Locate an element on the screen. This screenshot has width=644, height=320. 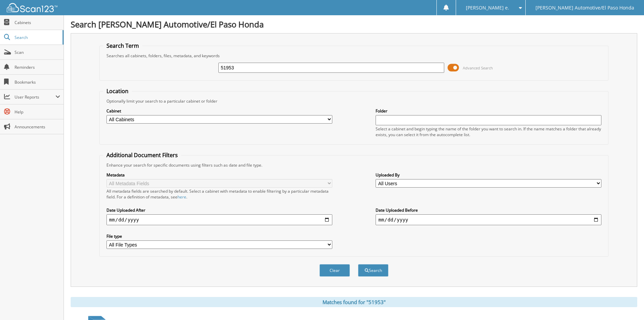
button: Search is located at coordinates (373, 270).